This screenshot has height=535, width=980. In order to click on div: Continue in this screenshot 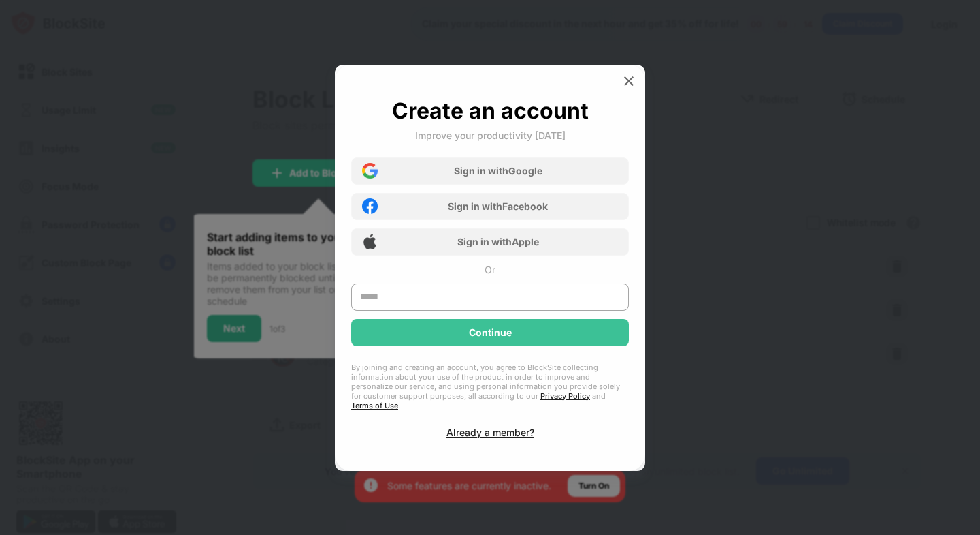, I will do `click(490, 332)`.